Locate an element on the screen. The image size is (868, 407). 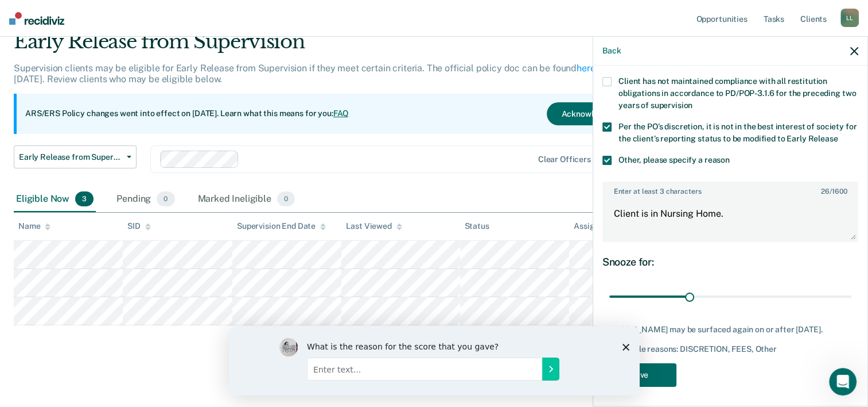
button: Back is located at coordinates (612, 51).